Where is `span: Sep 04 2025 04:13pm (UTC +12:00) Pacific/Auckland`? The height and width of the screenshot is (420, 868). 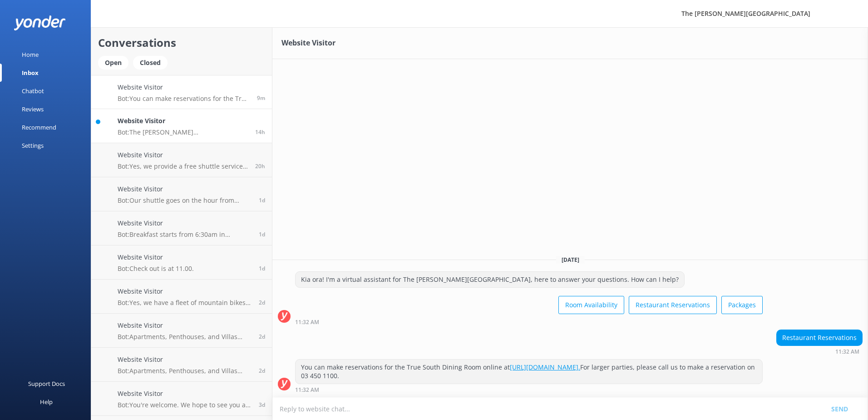
span: Sep 04 2025 04:13pm (UTC +12:00) Pacific/Auckland is located at coordinates (262, 336).